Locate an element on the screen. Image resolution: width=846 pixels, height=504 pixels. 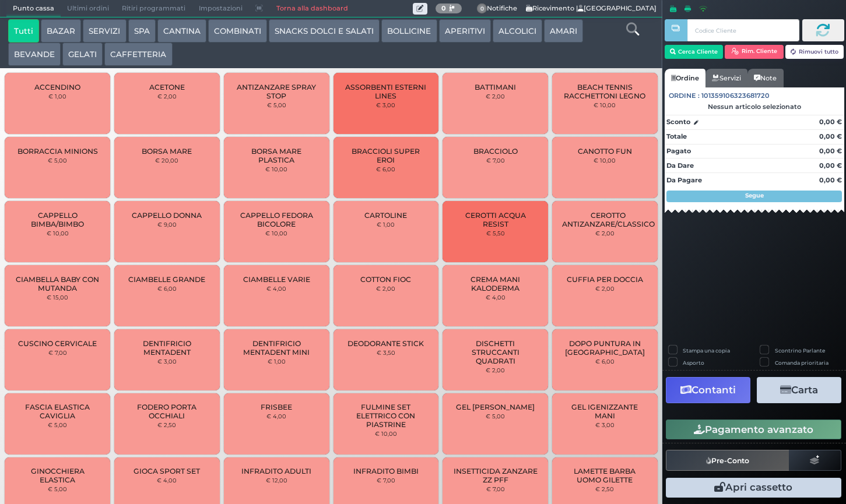
span: 101359106323681720 is located at coordinates (735, 95).